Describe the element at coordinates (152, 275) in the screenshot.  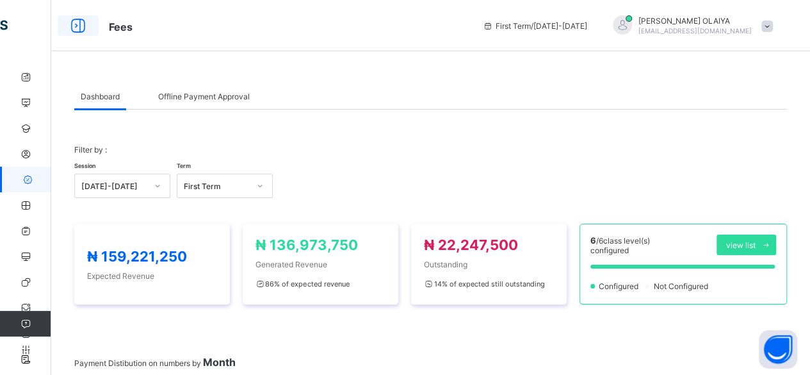
I see `span: Expected Revenue` at that location.